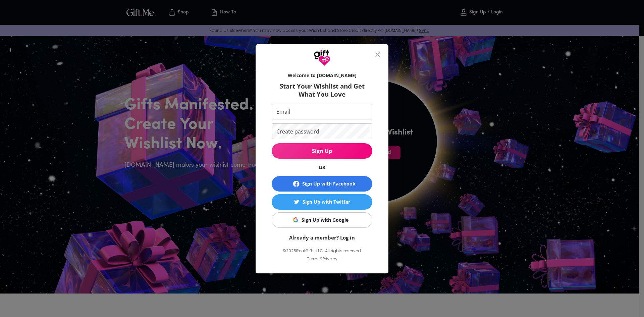  What do you see at coordinates (322, 202) in the screenshot?
I see `button: Sign Up with TwitterSign Up with Twitter` at bounding box center [322, 202].